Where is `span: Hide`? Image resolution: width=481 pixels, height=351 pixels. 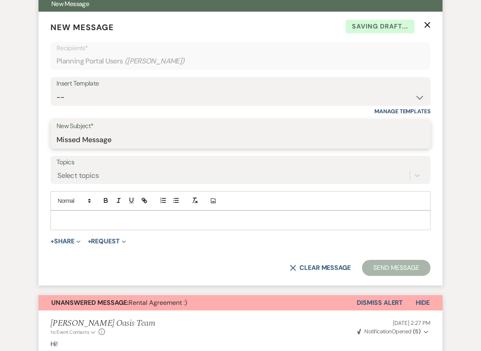
span: Hide is located at coordinates (423, 302).